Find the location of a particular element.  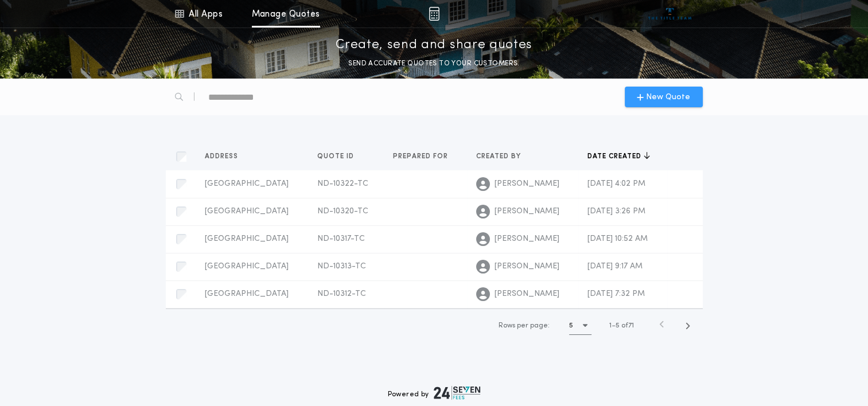

button: Address is located at coordinates (225, 156).